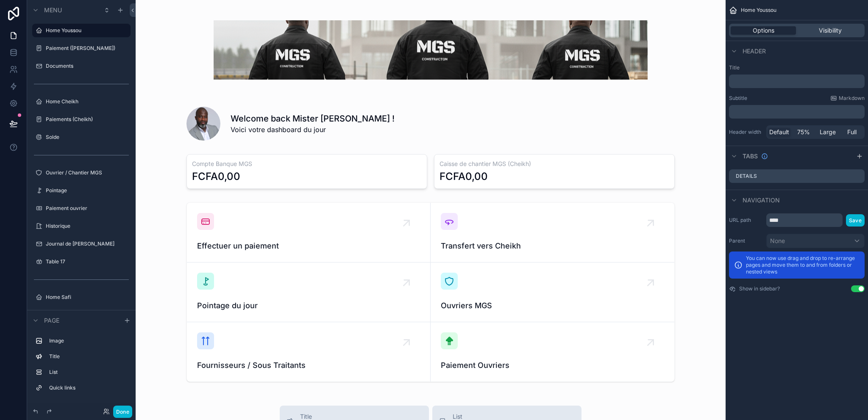 The width and height of the screenshot is (868, 420). I want to click on a: Home Safi, so click(87, 297).